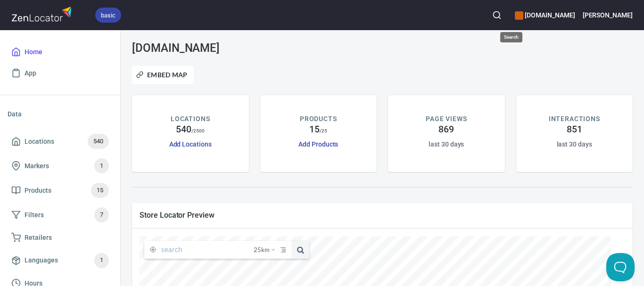  I want to click on a: Filters7, so click(60, 215).